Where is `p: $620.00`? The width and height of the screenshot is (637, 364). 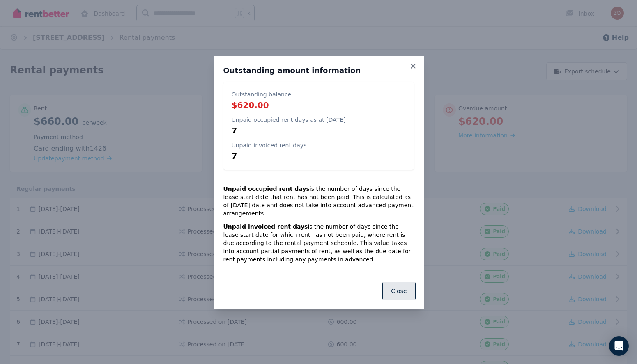 p: $620.00 is located at coordinates (262, 105).